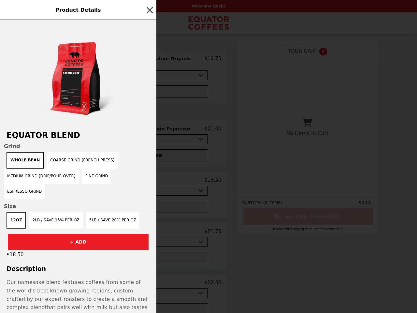 Image resolution: width=417 pixels, height=313 pixels. Describe the element at coordinates (82, 160) in the screenshot. I see `button: Coarse Grind (French Press)` at that location.